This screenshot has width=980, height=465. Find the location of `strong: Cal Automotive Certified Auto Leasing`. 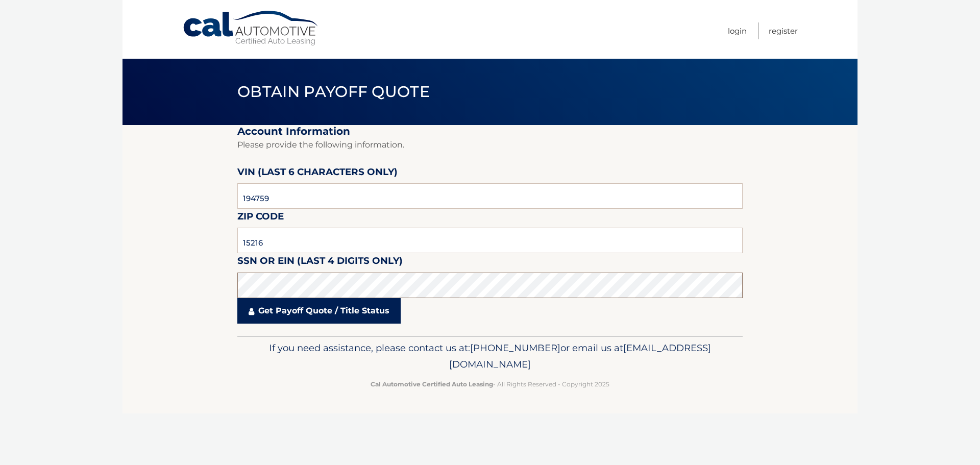

strong: Cal Automotive Certified Auto Leasing is located at coordinates (432, 384).